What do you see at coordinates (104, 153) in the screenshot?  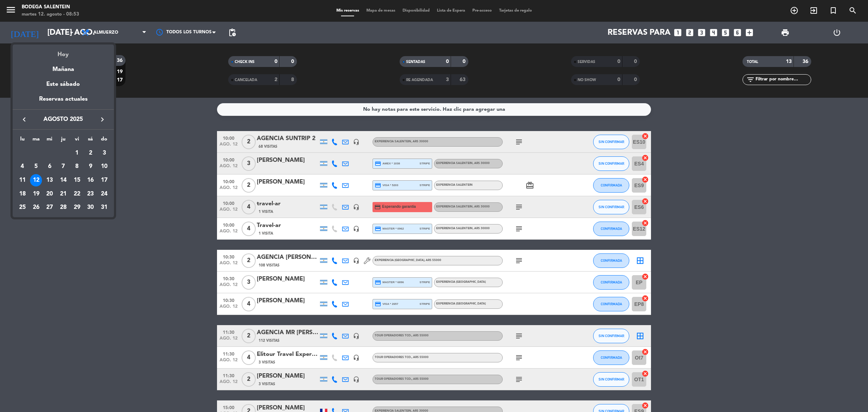 I see `td: 3 de agosto de 2025` at bounding box center [104, 153].